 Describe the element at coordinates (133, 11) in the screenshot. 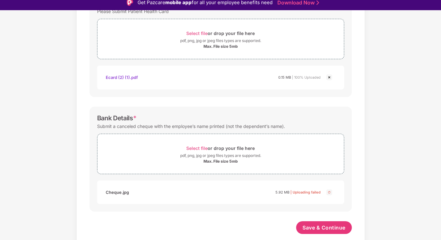

I see `div: Please Submit Patient Health Card` at that location.